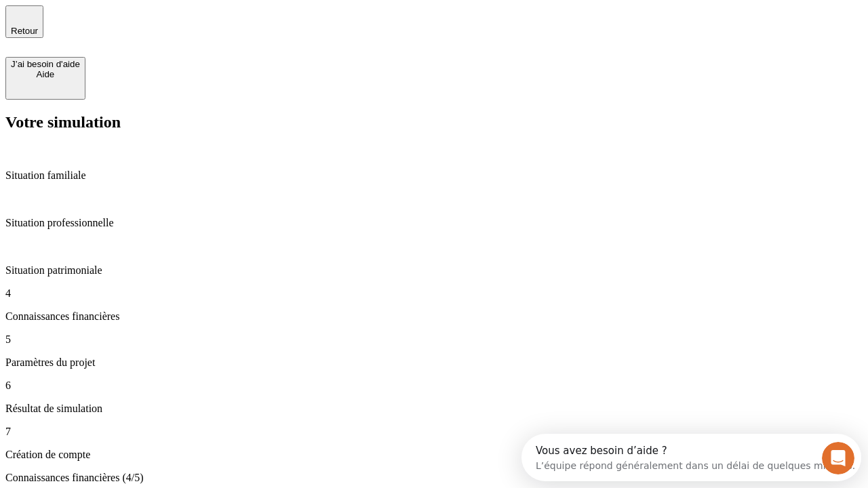 This screenshot has height=488, width=868. Describe the element at coordinates (45, 63) in the screenshot. I see `div: J’ai besoin d'aide` at that location.